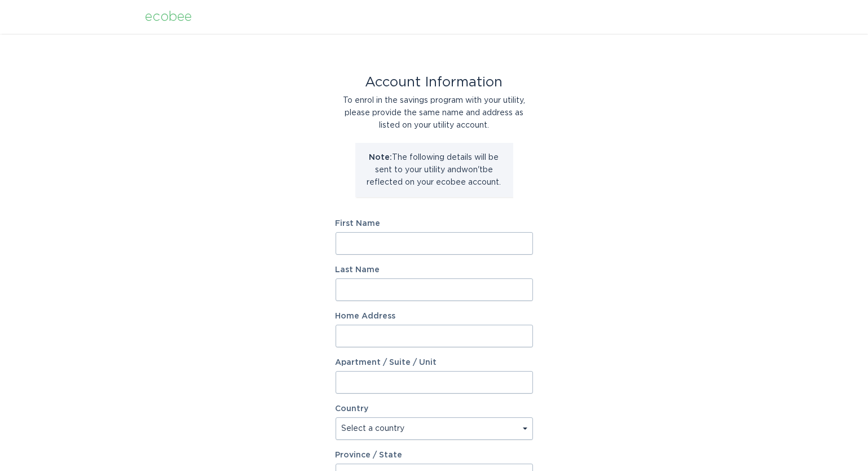 The height and width of the screenshot is (471, 868). What do you see at coordinates (434, 270) in the screenshot?
I see `label: Last Name` at bounding box center [434, 270].